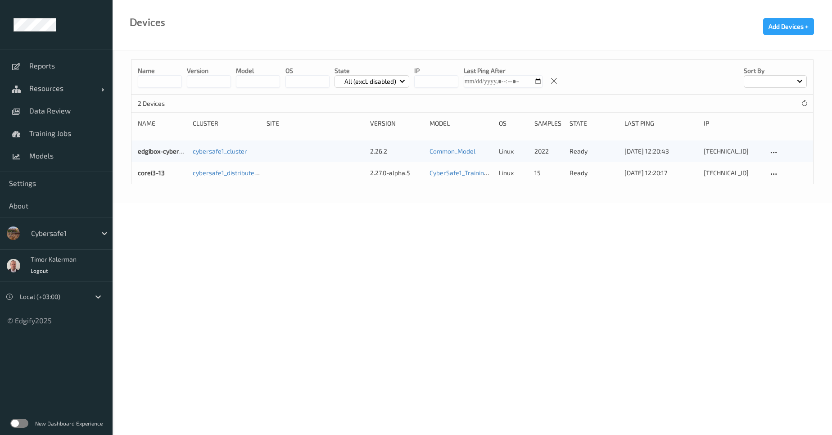 This screenshot has height=435, width=832. What do you see at coordinates (160, 71) in the screenshot?
I see `p: Name` at bounding box center [160, 71].